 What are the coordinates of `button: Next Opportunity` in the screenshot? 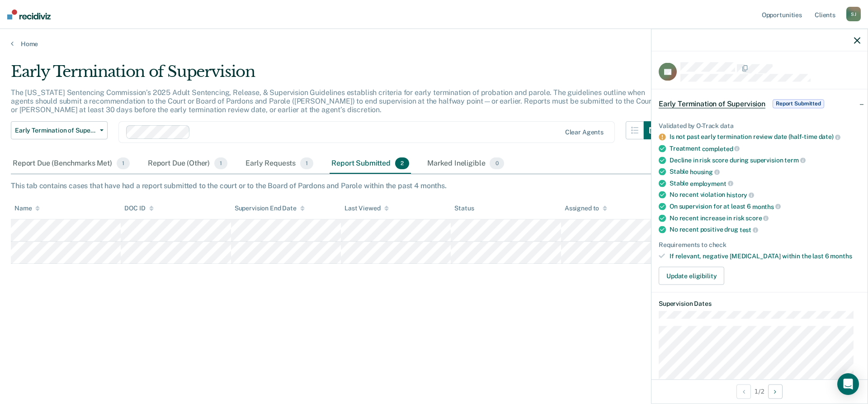 It's located at (776, 391).